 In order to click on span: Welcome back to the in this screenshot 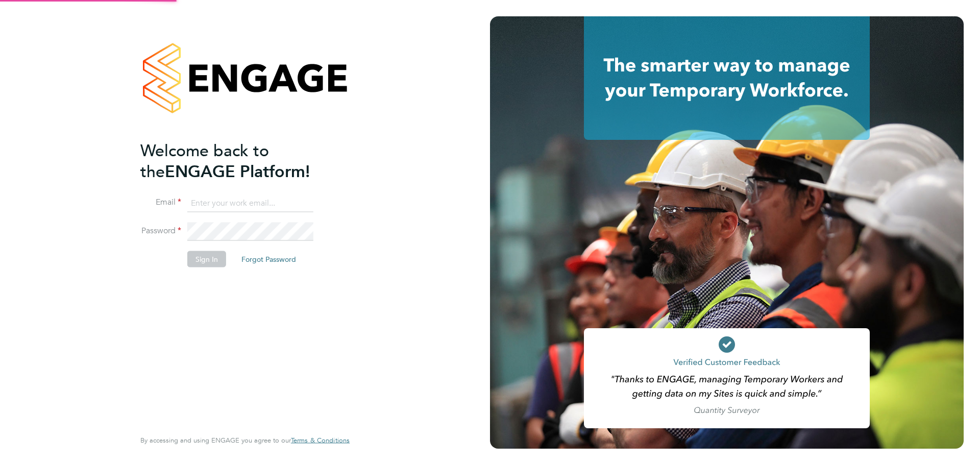, I will do `click(205, 160)`.